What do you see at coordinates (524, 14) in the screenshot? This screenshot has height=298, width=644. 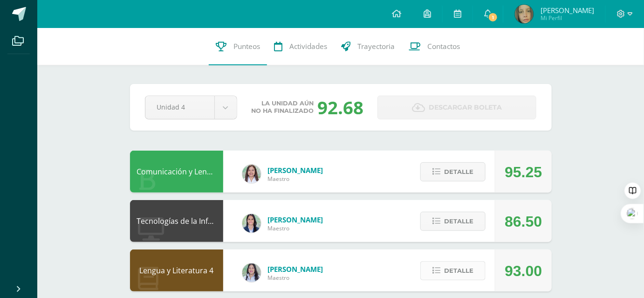 I see `img: 111fb534e7d6b39287f018ad09ff0197.png` at bounding box center [524, 14].